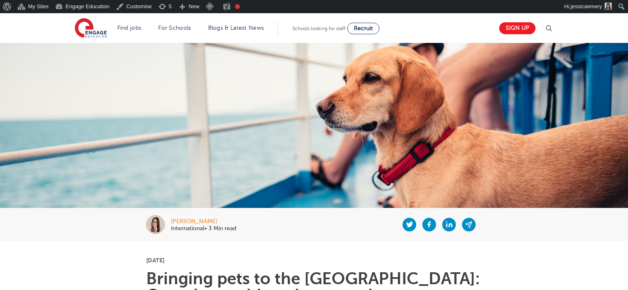 The height and width of the screenshot is (290, 628). I want to click on p: International• 3 Min read, so click(204, 229).